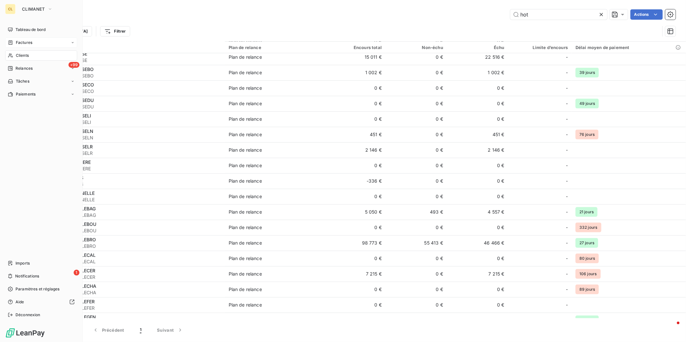  I want to click on td: 46 466 €, so click(477, 243).